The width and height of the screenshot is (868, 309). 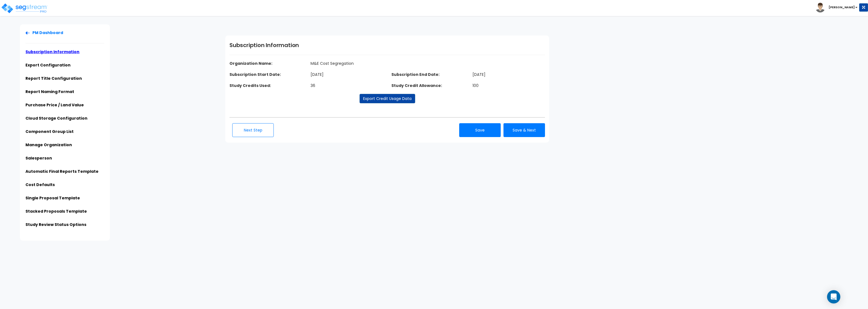 I want to click on dd: 36, so click(x=346, y=85).